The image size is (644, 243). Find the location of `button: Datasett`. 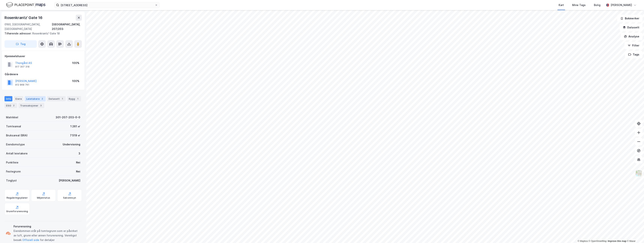

button: Datasett is located at coordinates (631, 27).